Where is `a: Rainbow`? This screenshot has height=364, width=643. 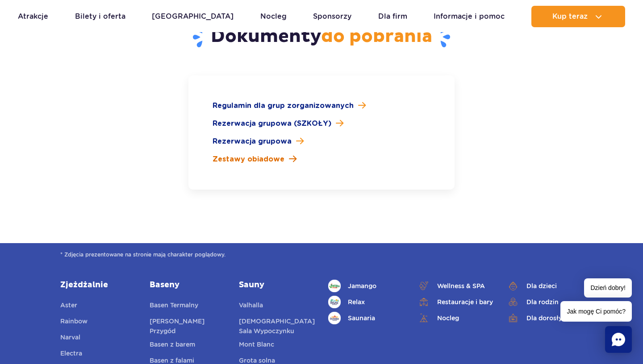 a: Rainbow is located at coordinates (74, 322).